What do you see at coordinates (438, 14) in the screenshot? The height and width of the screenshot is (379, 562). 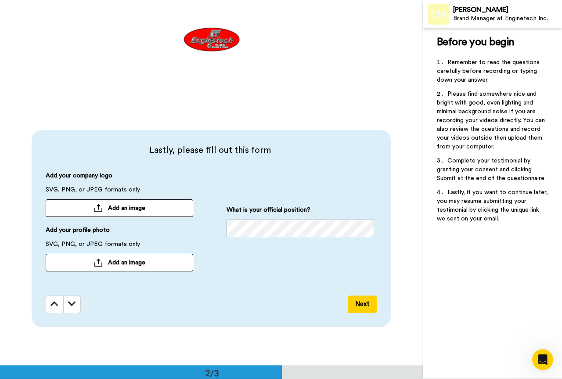 I see `img: Profile Image` at bounding box center [438, 14].